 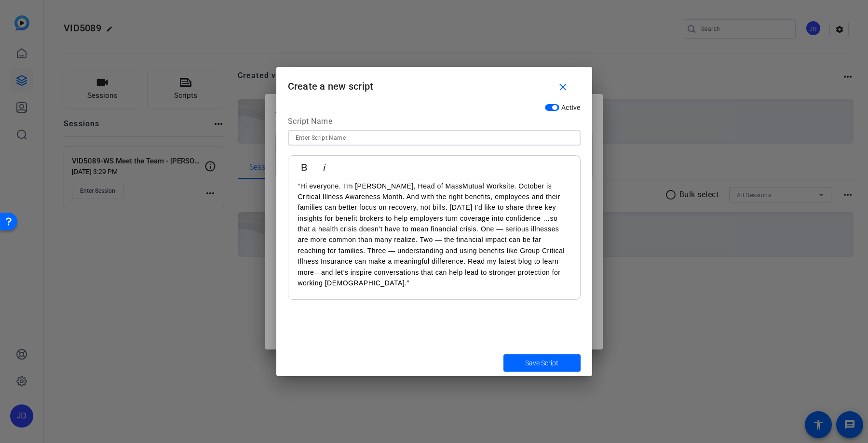 What do you see at coordinates (543, 363) in the screenshot?
I see `button: Save Script` at bounding box center [543, 363].